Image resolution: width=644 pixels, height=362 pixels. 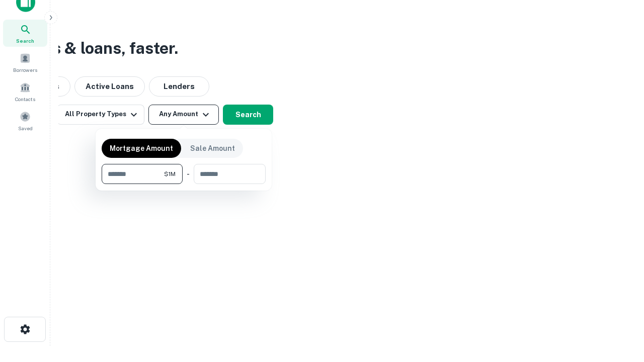 What do you see at coordinates (619, 305) in the screenshot?
I see `div: Chat Widget` at bounding box center [619, 305].